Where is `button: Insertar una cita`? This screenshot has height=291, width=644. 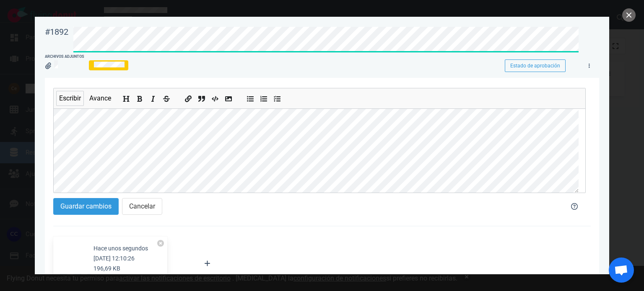
button: Insertar una cita is located at coordinates (202, 97).